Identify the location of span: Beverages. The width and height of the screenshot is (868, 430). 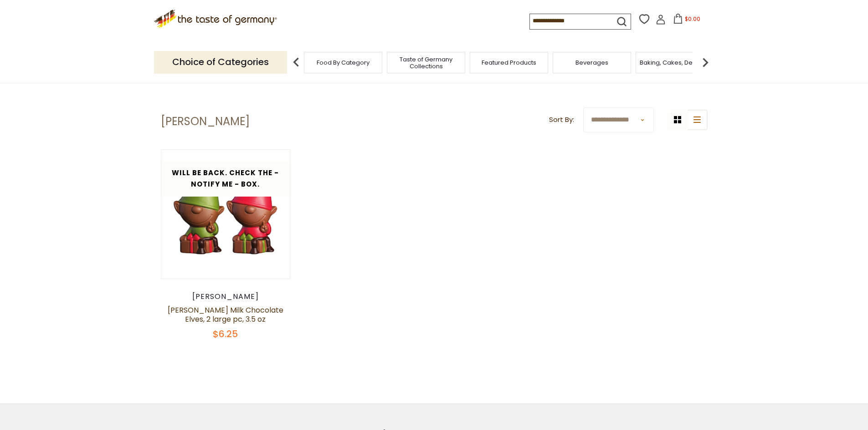
(592, 63).